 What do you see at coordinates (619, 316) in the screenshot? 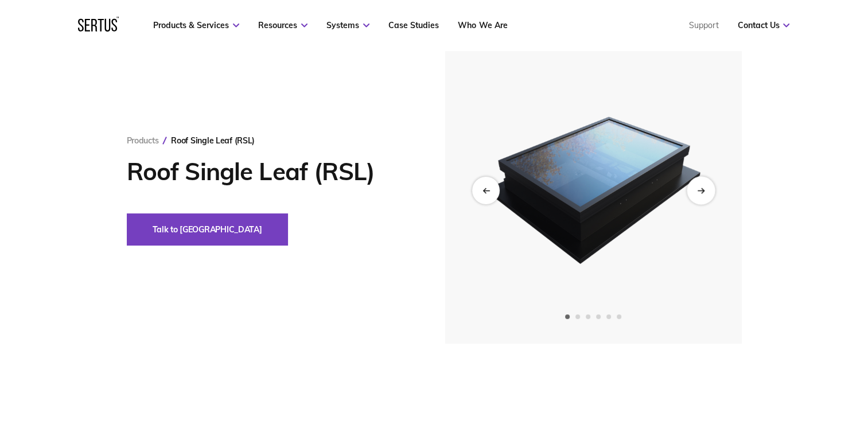
I see `span: Go to slide 6` at bounding box center [619, 316].